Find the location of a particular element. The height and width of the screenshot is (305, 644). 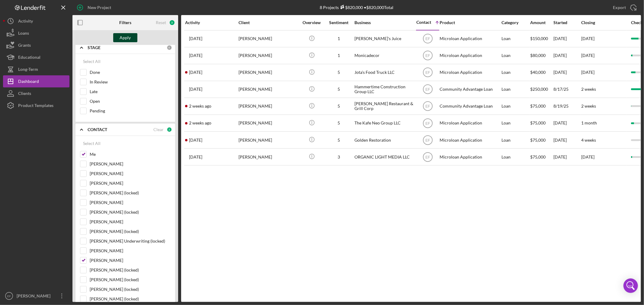

label: Late is located at coordinates (130, 91).